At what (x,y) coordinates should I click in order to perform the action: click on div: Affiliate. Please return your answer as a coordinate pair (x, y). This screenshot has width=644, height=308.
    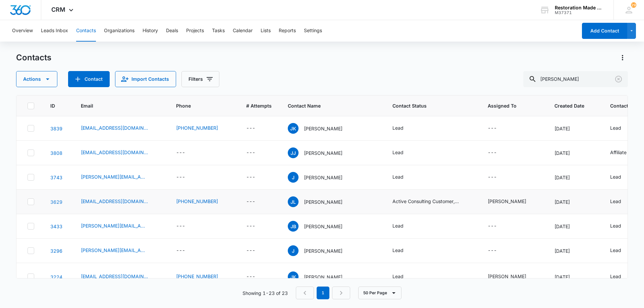
    Looking at the image, I should click on (618, 152).